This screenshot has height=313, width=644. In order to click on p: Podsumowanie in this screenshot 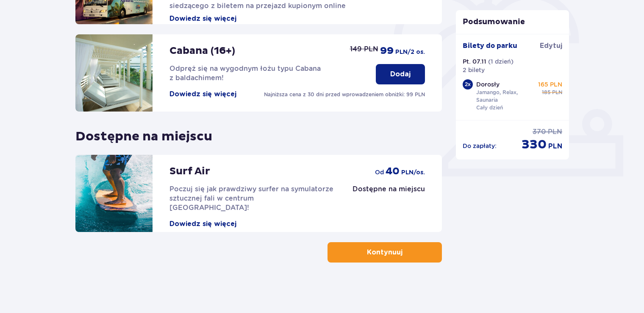, I will do `click(513, 22)`.